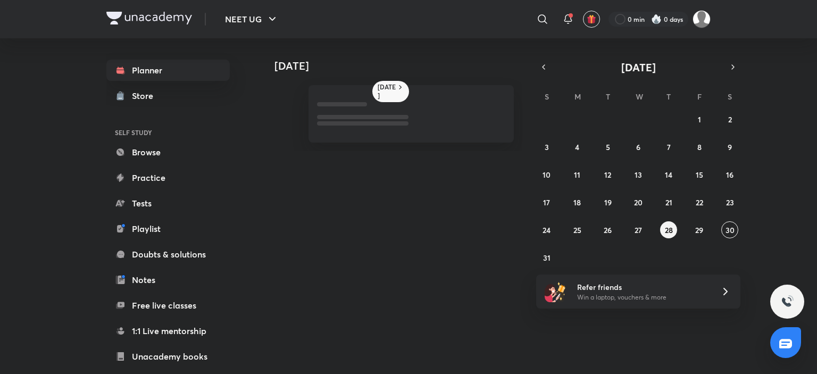 This screenshot has width=817, height=374. What do you see at coordinates (168, 331) in the screenshot?
I see `a: 1:1 Live mentorship` at bounding box center [168, 331].